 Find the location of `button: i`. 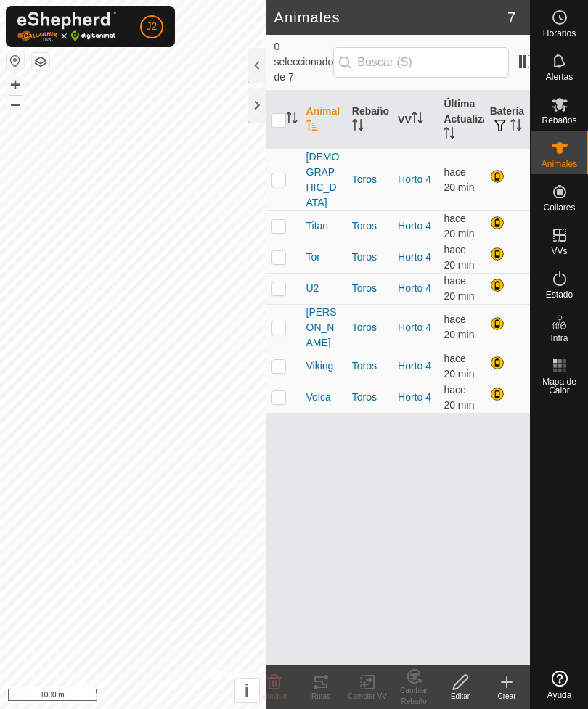

button: i is located at coordinates (247, 690).